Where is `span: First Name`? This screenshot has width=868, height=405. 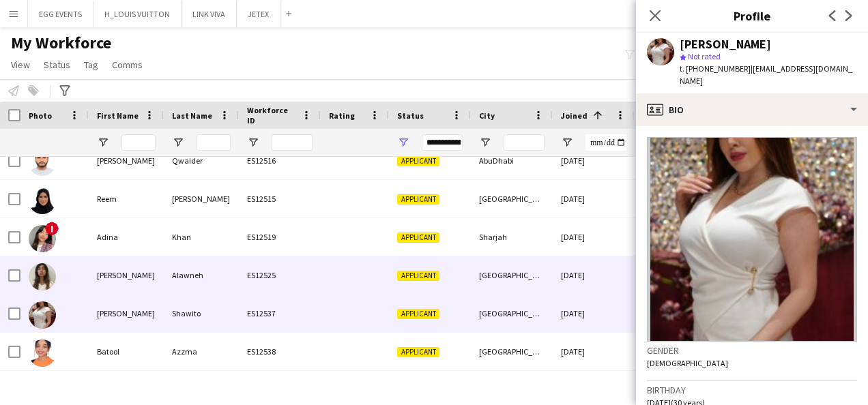
span: First Name is located at coordinates (117, 115).